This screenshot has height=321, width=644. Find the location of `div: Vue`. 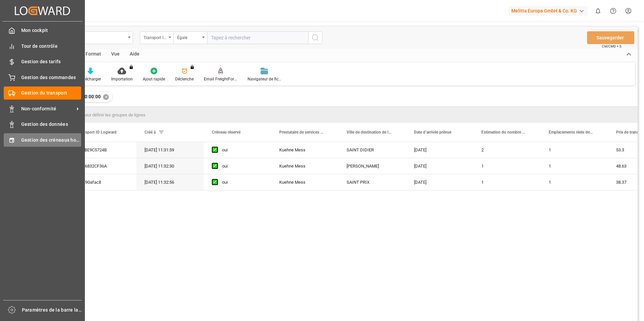

div: Vue is located at coordinates (115, 54).